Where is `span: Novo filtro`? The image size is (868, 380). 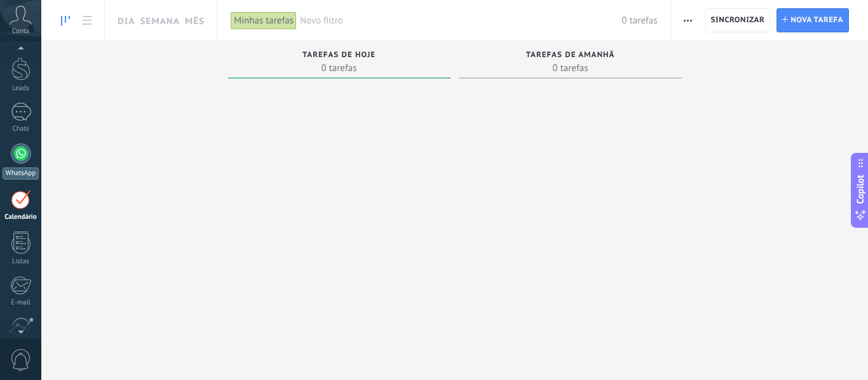
span: Novo filtro is located at coordinates (461, 20).